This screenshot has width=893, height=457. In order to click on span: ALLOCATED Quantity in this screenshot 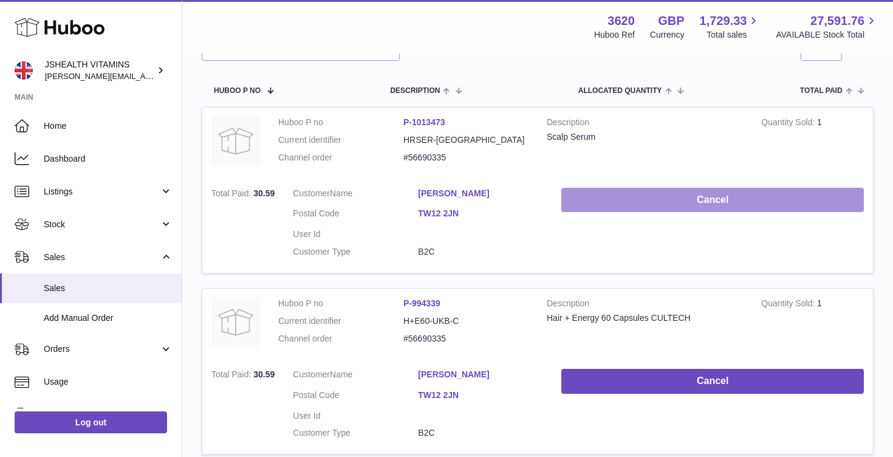, I will do `click(620, 90)`.